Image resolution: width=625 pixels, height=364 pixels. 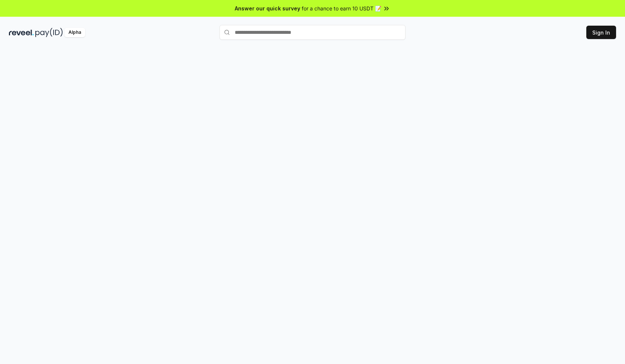 I want to click on button: Sign In, so click(x=601, y=32).